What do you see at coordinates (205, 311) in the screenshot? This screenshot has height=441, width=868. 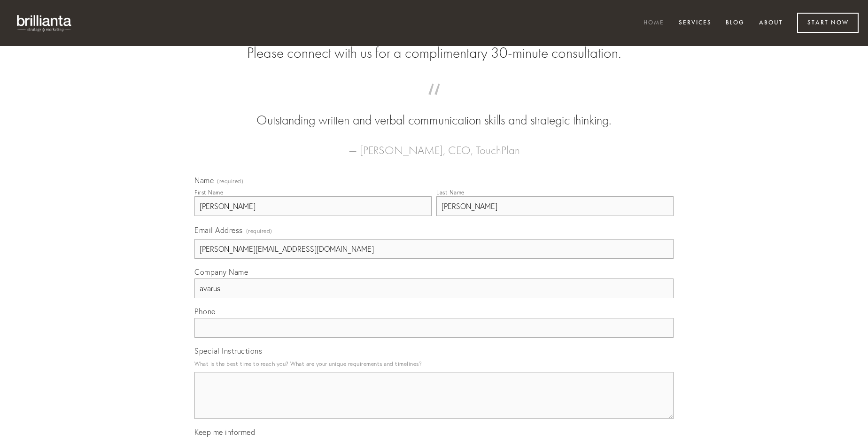 I see `span: Phone` at bounding box center [205, 311].